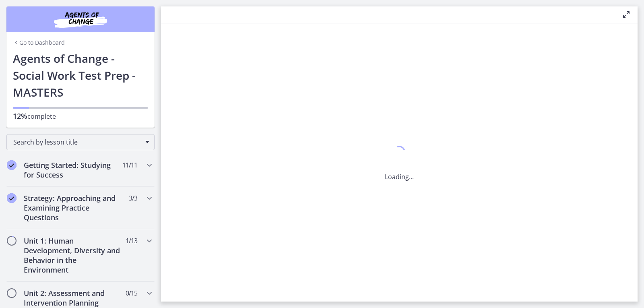 This screenshot has height=308, width=644. I want to click on a: Go to Dashboard, so click(39, 43).